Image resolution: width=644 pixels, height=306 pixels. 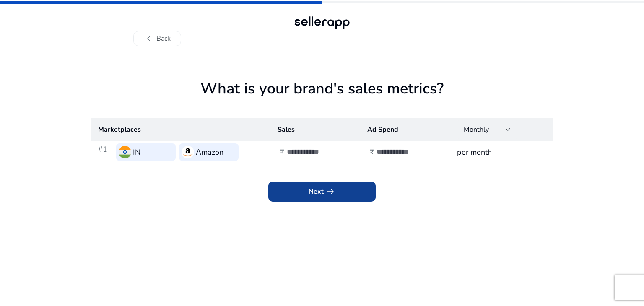 I want to click on button: chevron_leftBack, so click(x=157, y=39).